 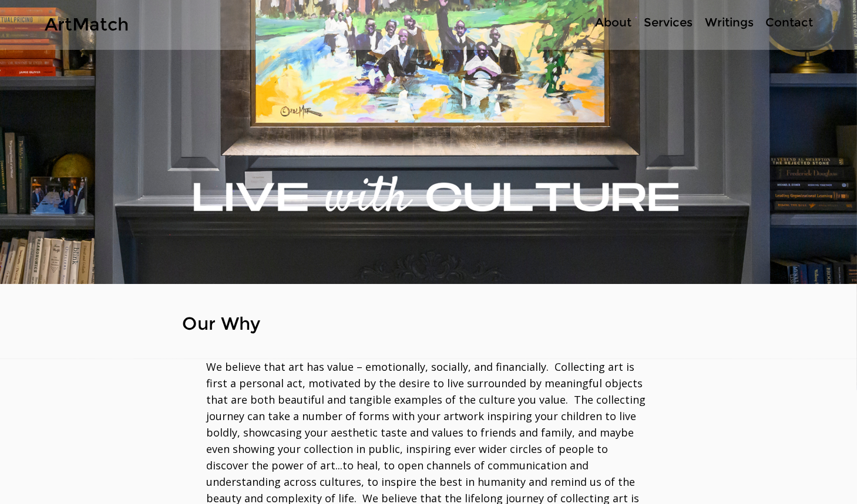 I want to click on a: ArtMatch, so click(x=87, y=24).